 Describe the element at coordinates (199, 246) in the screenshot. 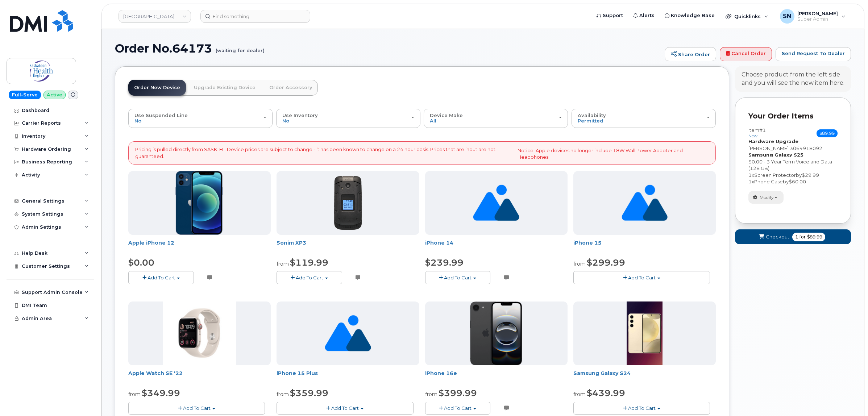

I see `div: Apple iPhone 12` at that location.